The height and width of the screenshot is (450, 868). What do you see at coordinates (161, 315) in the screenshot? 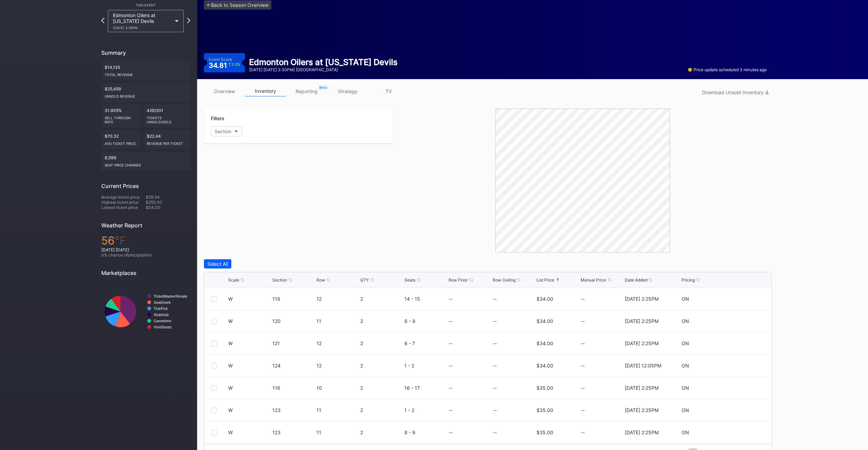
I see `text: StubHub` at bounding box center [161, 315].